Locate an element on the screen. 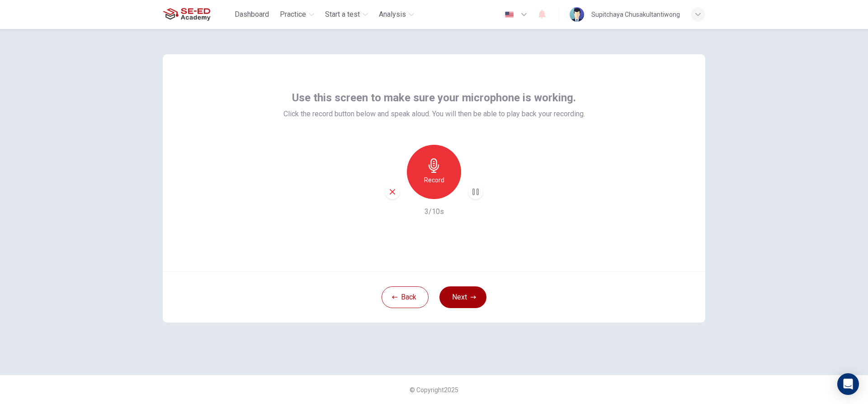 The image size is (868, 404). button: Record is located at coordinates (434, 172).